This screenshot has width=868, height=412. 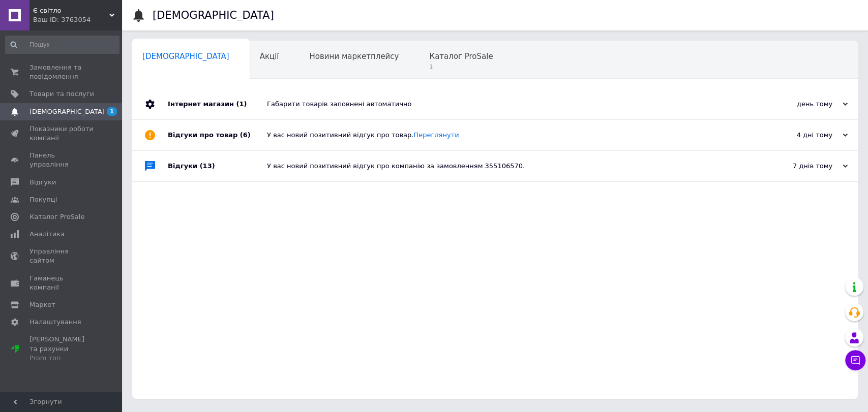 I want to click on a: Переглянути, so click(x=436, y=135).